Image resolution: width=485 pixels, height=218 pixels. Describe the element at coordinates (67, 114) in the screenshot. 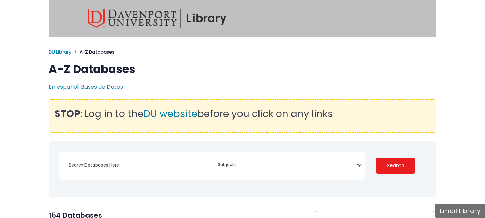

I see `strong: STOP` at that location.